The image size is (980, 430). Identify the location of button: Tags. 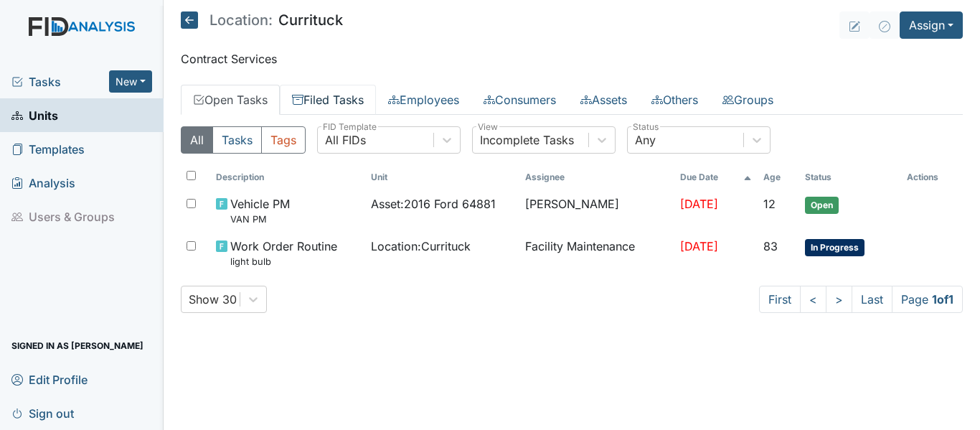
(283, 140).